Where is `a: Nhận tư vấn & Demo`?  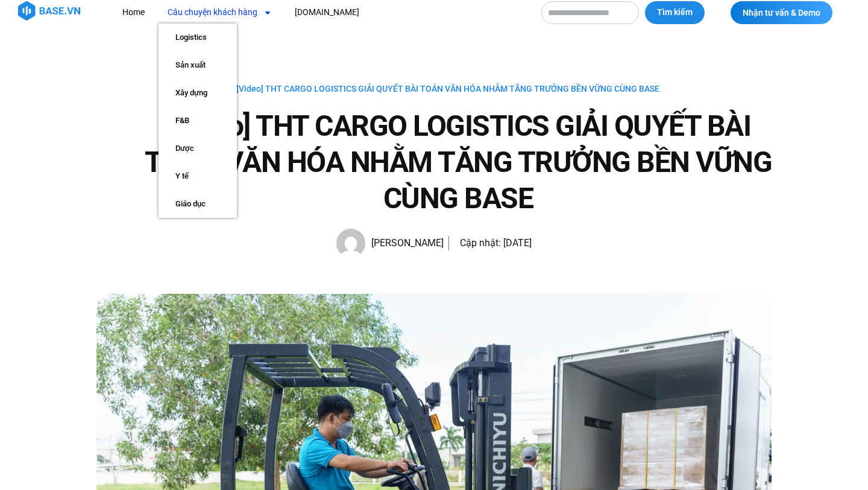
a: Nhận tư vấn & Demo is located at coordinates (781, 12).